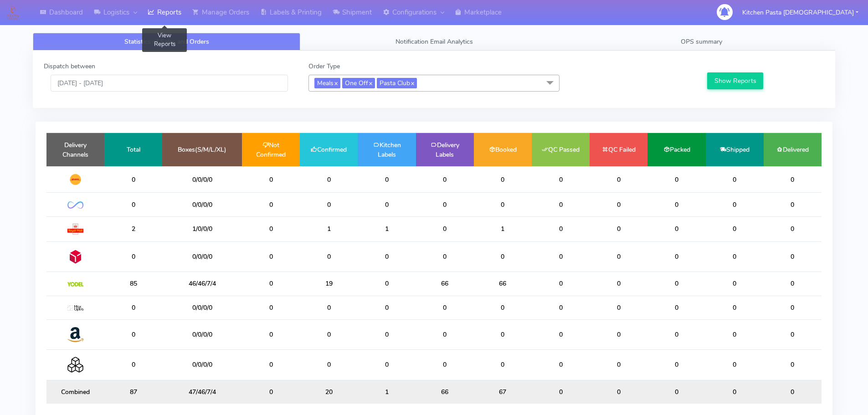 Image resolution: width=868 pixels, height=415 pixels. What do you see at coordinates (324, 66) in the screenshot?
I see `label: Order Type` at bounding box center [324, 66].